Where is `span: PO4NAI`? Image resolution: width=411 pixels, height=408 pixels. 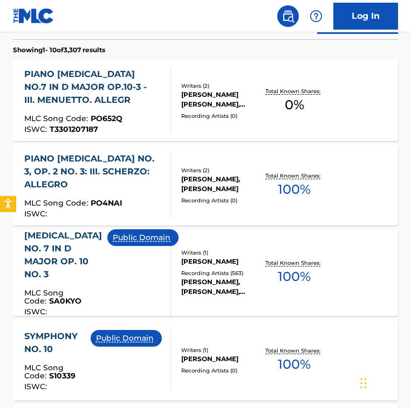 span: PO4NAI is located at coordinates (106, 203).